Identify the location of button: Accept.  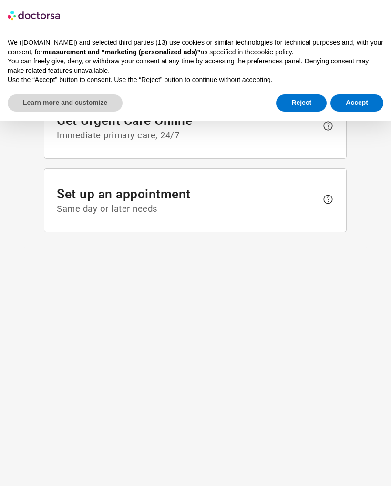
(357, 103).